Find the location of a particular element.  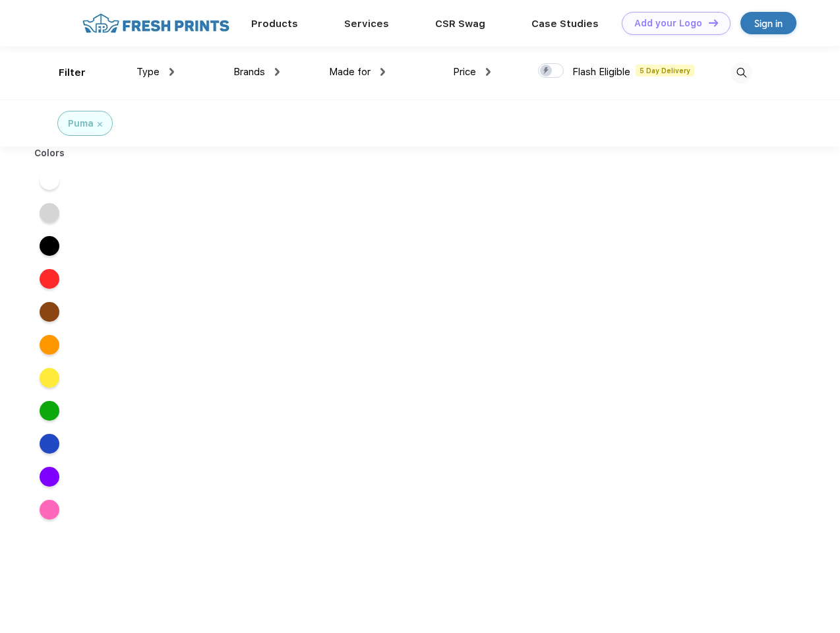

div: Sign in is located at coordinates (769, 23).